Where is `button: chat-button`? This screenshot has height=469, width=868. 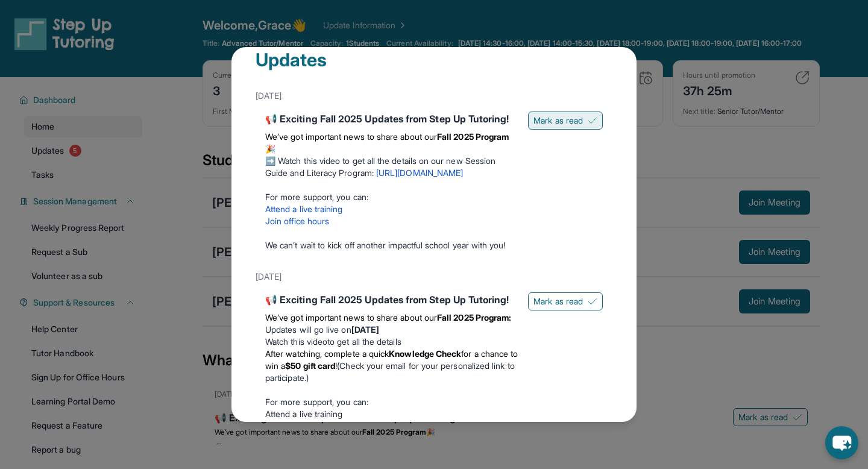
button: chat-button is located at coordinates (842, 442).